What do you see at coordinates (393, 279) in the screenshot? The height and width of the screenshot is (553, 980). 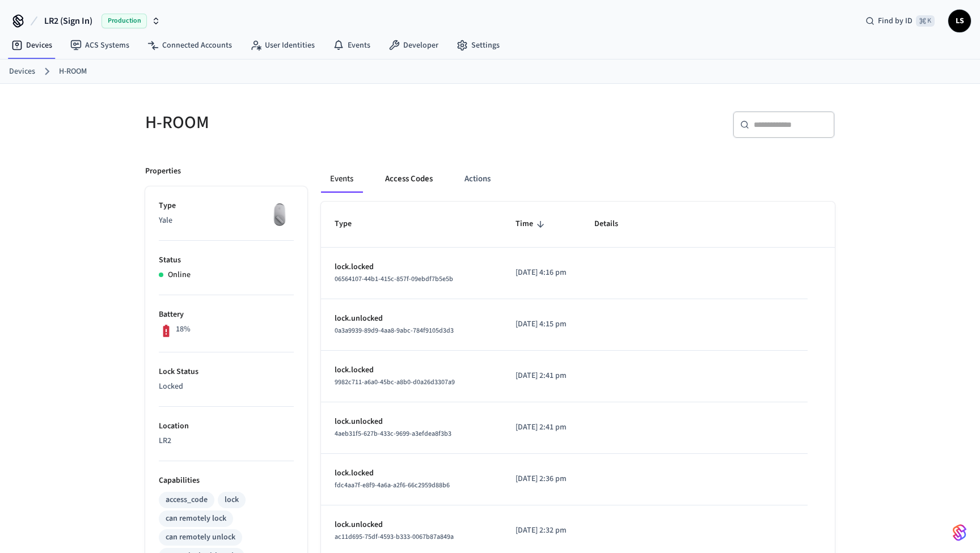 I see `span: 06564107-44b1-415c-857f-09ebdf7b5e5b` at bounding box center [393, 279].